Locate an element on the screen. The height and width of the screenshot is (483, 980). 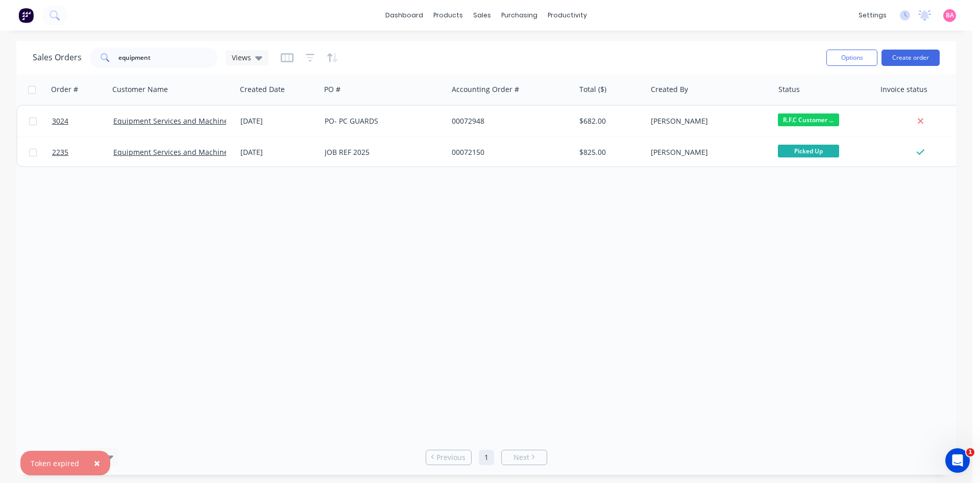
div: productivity is located at coordinates (567, 16).